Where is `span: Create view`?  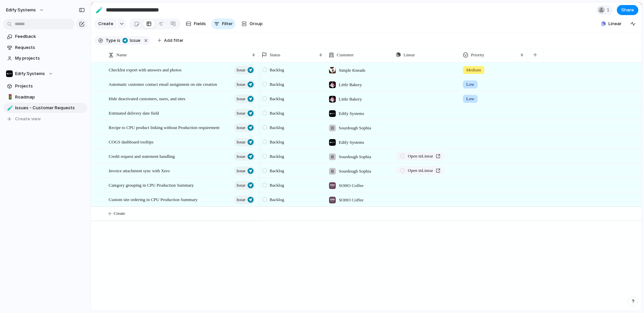 span: Create view is located at coordinates (28, 119).